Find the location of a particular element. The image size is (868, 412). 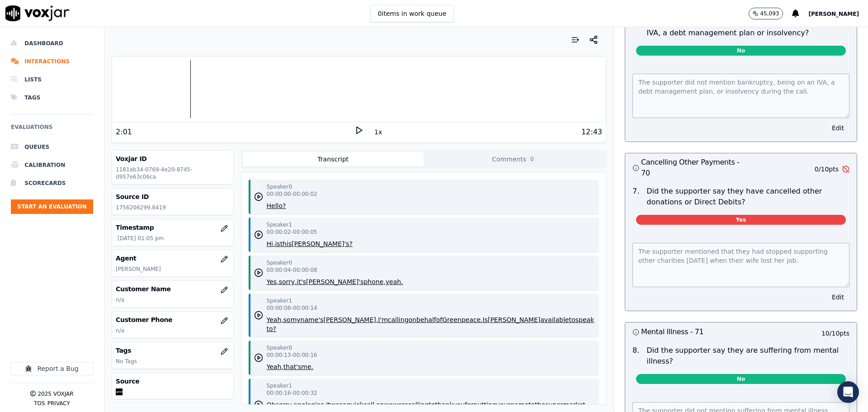

div: 2:01 is located at coordinates (124, 132).